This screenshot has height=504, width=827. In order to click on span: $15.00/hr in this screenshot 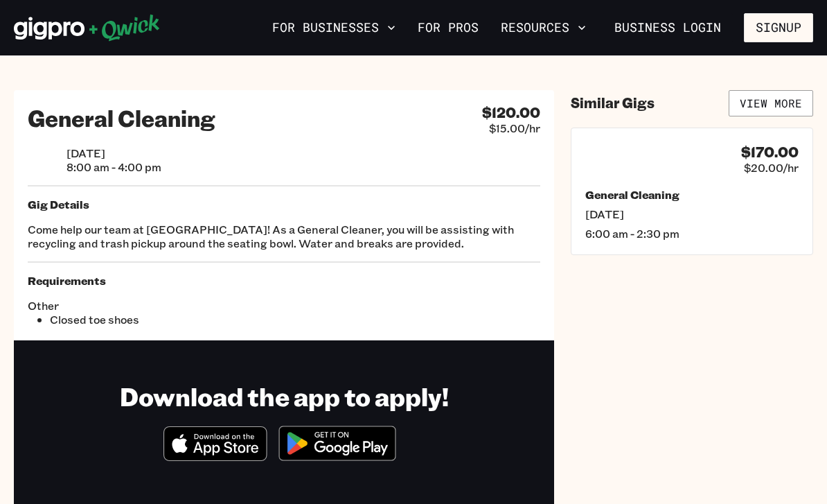, I will do `click(515, 128)`.